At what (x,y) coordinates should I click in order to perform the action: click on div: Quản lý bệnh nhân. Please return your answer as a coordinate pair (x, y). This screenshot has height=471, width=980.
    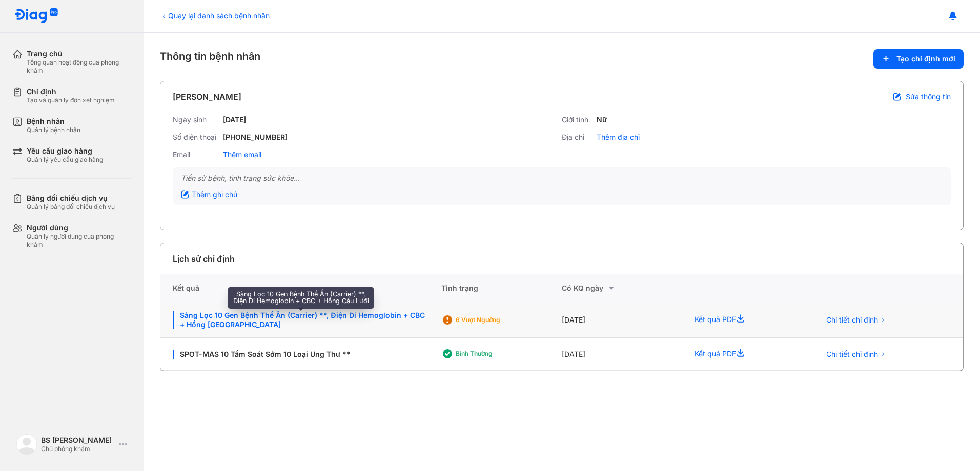
    Looking at the image, I should click on (54, 130).